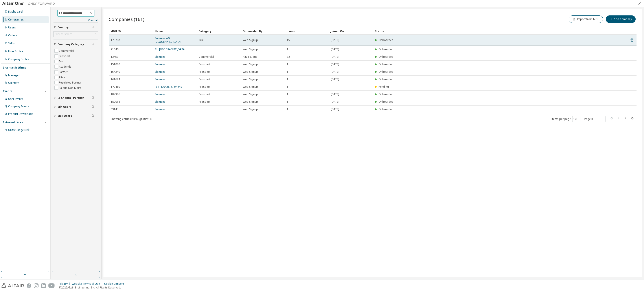  What do you see at coordinates (76, 44) in the screenshot?
I see `button: Company Category` at bounding box center [76, 44].